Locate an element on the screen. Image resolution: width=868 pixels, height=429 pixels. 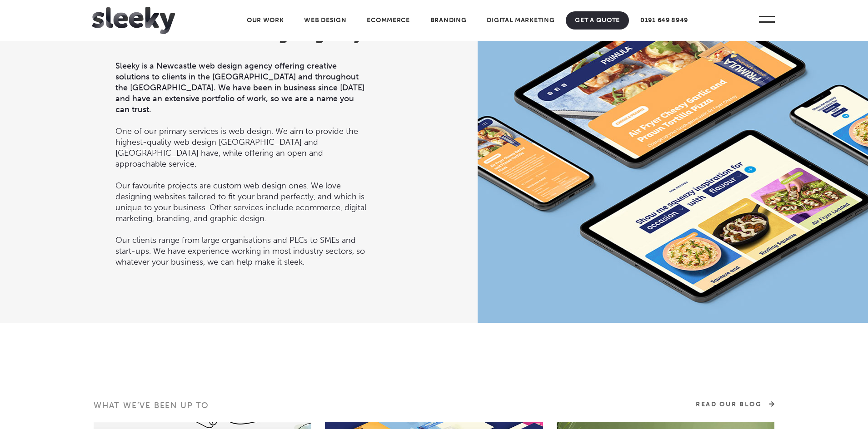
p: One of our primary services is web design. We aim to provide the highest-quality web design [GEOG... is located at coordinates (242, 142).